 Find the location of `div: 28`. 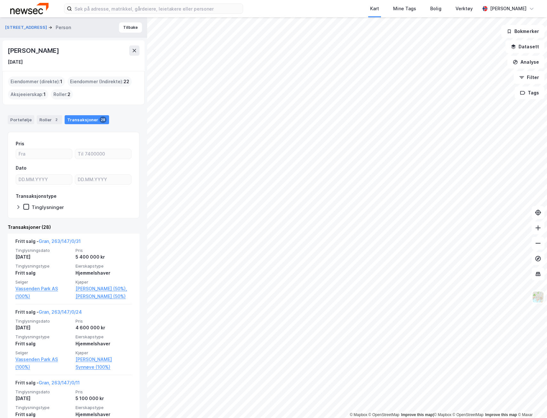

div: 28 is located at coordinates (103, 120).